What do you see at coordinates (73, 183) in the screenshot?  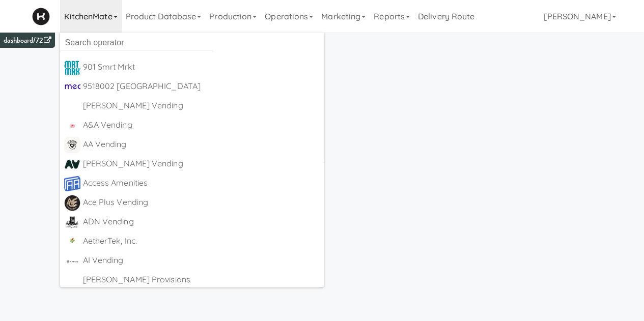 I see `img: kgvx9ubdnwdmesdqrgmd.png` at bounding box center [73, 183].